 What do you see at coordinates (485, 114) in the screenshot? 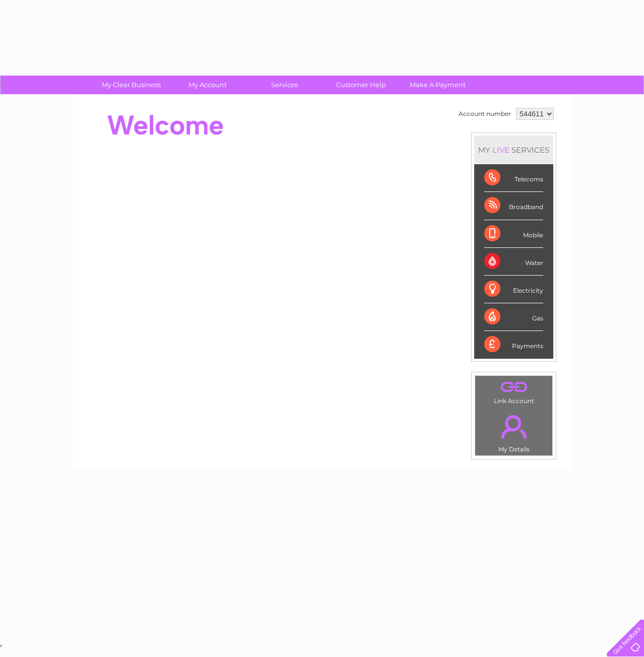
I see `td: Account number` at bounding box center [485, 114].